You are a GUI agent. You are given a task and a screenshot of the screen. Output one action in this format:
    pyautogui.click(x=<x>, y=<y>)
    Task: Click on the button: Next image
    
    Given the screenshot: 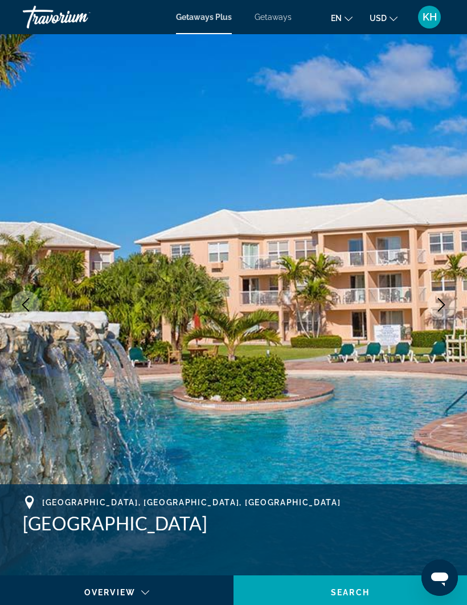 What is the action you would take?
    pyautogui.click(x=442, y=305)
    